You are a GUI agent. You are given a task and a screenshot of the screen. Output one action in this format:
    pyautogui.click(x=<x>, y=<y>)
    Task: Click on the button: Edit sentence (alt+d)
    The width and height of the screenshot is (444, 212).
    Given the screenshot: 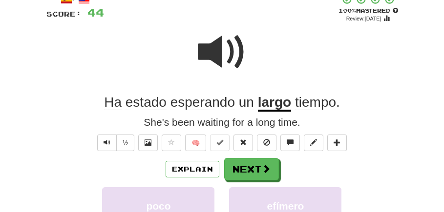 What is the action you would take?
    pyautogui.click(x=314, y=143)
    